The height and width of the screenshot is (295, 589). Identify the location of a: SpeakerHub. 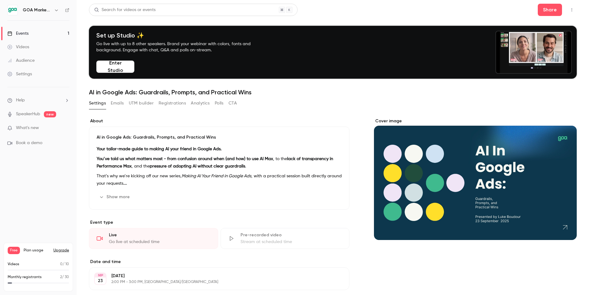
(28, 114).